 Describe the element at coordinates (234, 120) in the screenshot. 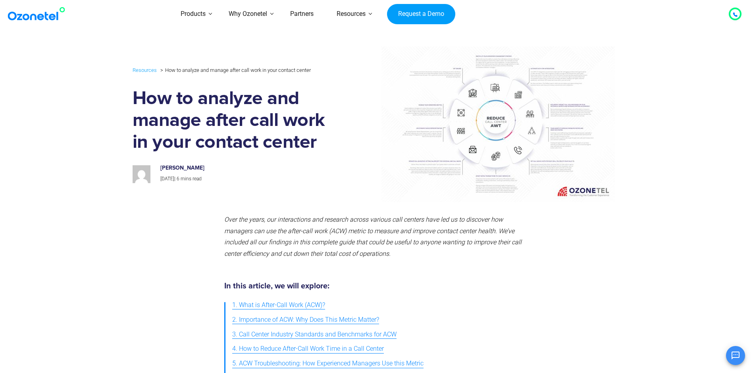

I see `h1: How to analyze and manage after call work in your contact center` at that location.